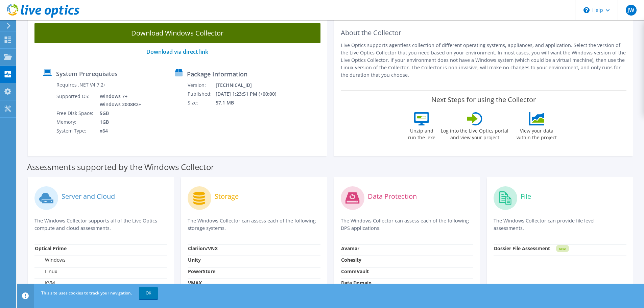  I want to click on label: Storage, so click(227, 196).